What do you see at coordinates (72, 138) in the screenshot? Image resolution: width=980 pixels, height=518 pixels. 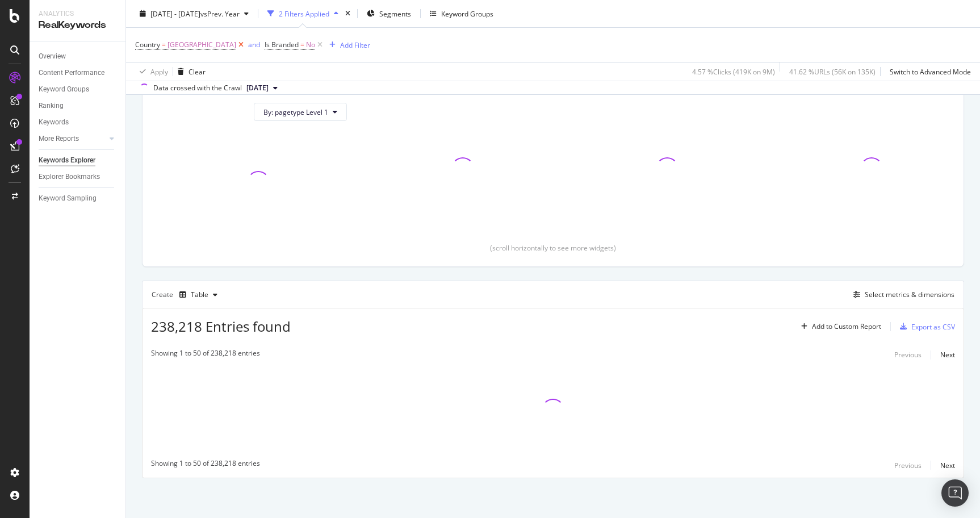 I see `a: More Reports` at bounding box center [72, 138].